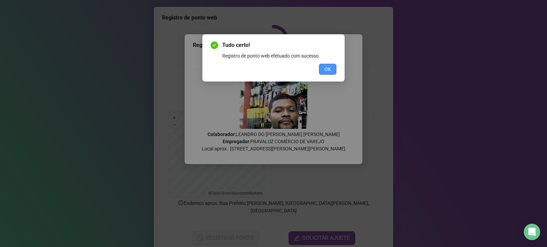 This screenshot has height=247, width=547. I want to click on div: Registro de ponto web efetuado com sucesso., so click(279, 56).